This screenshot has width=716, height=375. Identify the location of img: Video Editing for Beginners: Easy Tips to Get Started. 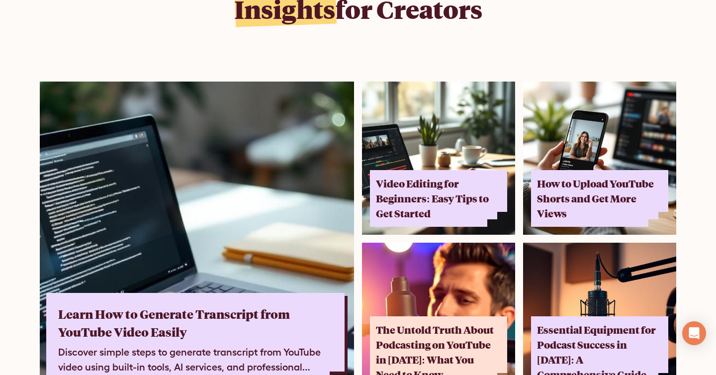
(439, 158).